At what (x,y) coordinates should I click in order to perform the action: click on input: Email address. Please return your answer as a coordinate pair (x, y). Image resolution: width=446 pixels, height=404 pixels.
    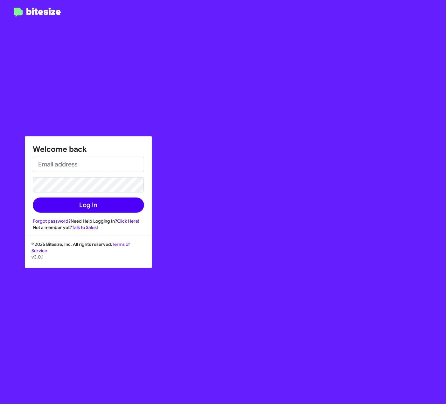
    Looking at the image, I should click on (88, 165).